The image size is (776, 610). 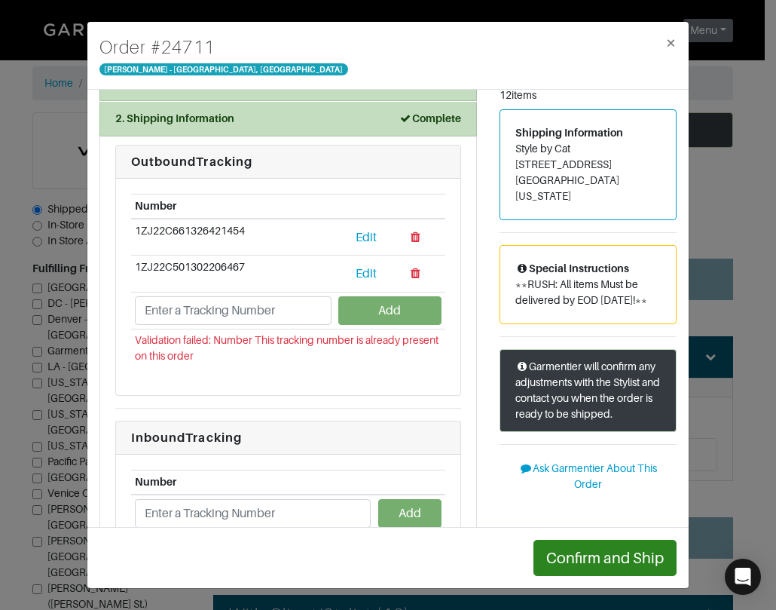 I want to click on button: Confirm and Ship, so click(x=605, y=558).